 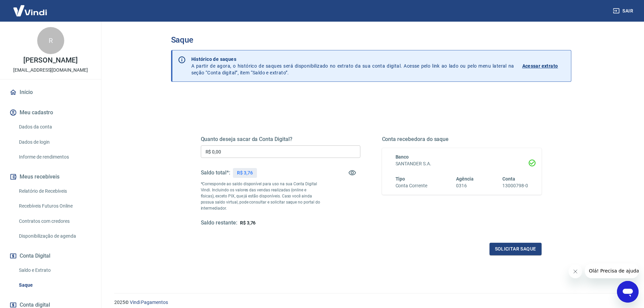 I want to click on h6: 0316, so click(x=465, y=185).